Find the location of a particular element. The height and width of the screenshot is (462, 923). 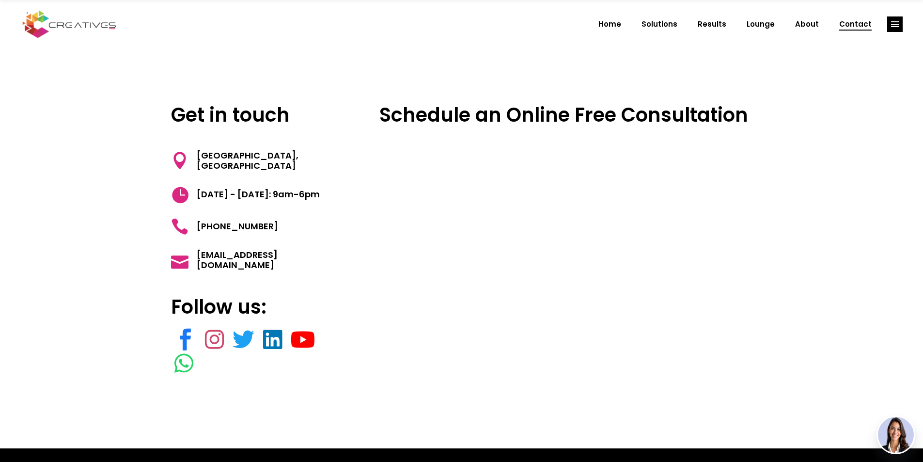

h3: Follow us: is located at coordinates (257, 307).